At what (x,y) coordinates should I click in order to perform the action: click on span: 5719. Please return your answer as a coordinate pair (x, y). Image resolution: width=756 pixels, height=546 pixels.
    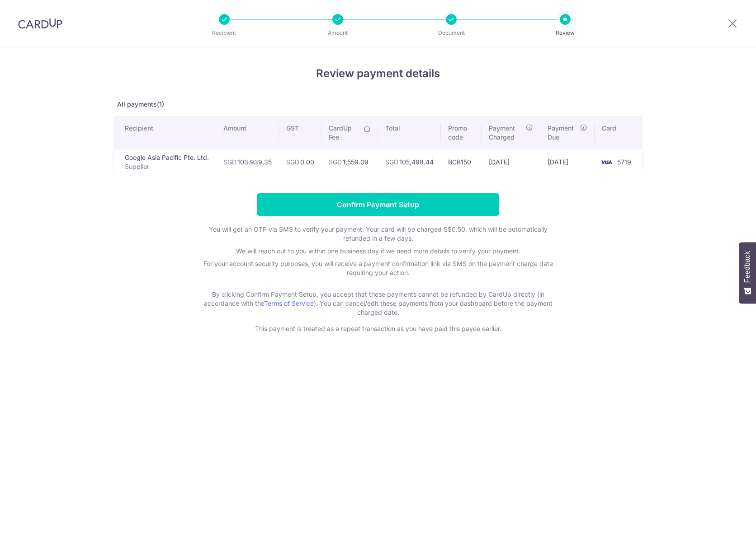
    Looking at the image, I should click on (624, 162).